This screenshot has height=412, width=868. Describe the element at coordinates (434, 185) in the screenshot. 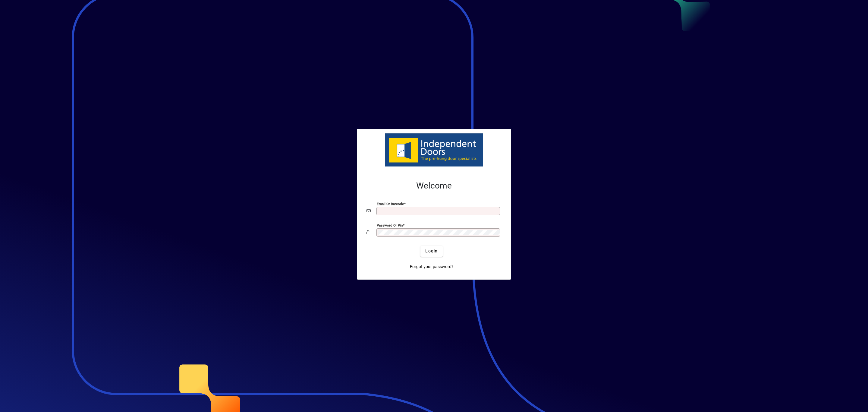

I see `h2: Welcome` at that location.